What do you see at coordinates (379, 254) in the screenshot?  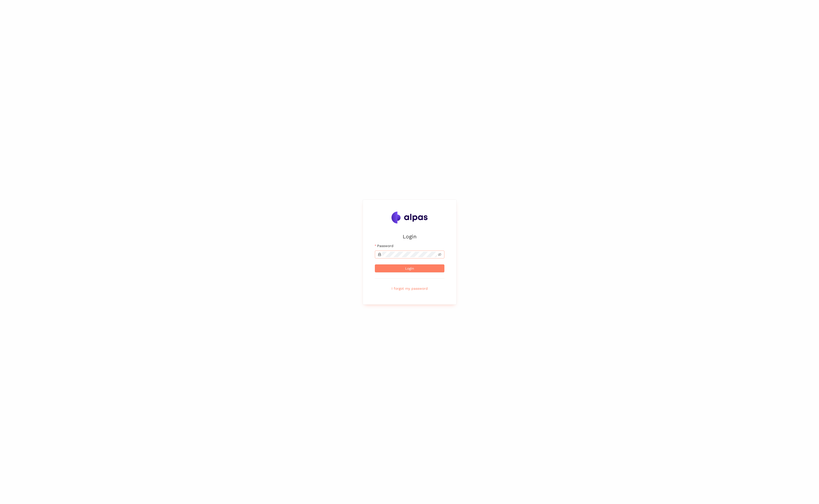 I see `span: lock` at bounding box center [379, 254].